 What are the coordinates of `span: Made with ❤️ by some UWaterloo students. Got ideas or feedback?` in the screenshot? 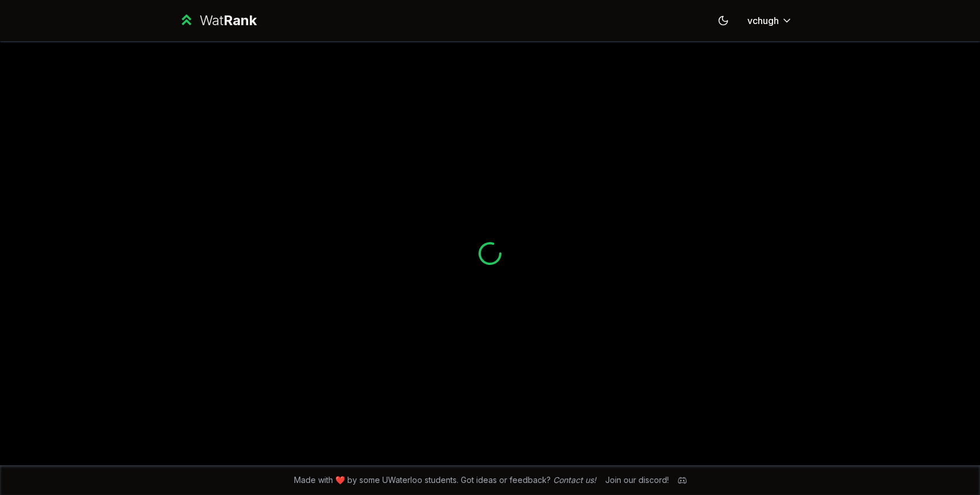 It's located at (445, 480).